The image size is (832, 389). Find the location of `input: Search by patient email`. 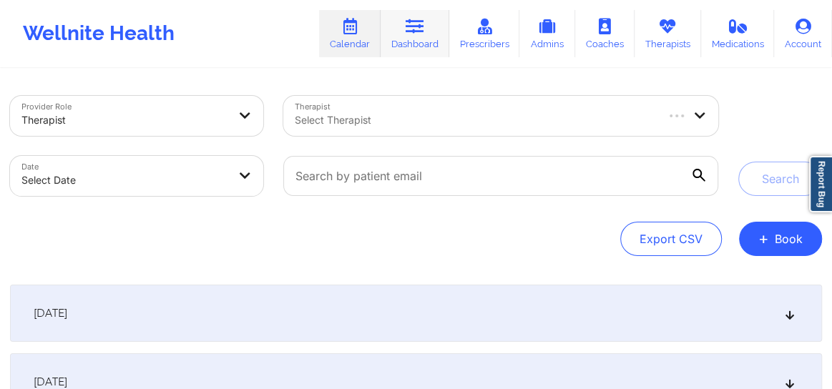

input: Search by patient email is located at coordinates (501, 176).